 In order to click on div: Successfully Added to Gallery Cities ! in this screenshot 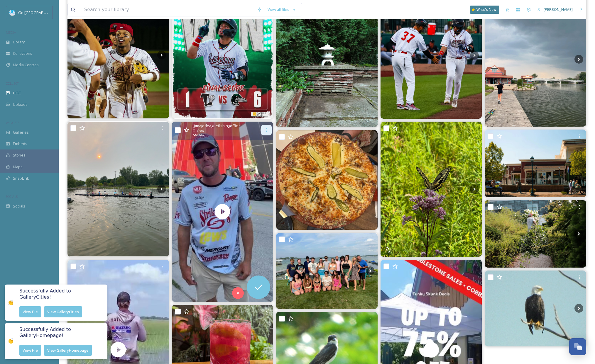, I will do `click(60, 303)`.